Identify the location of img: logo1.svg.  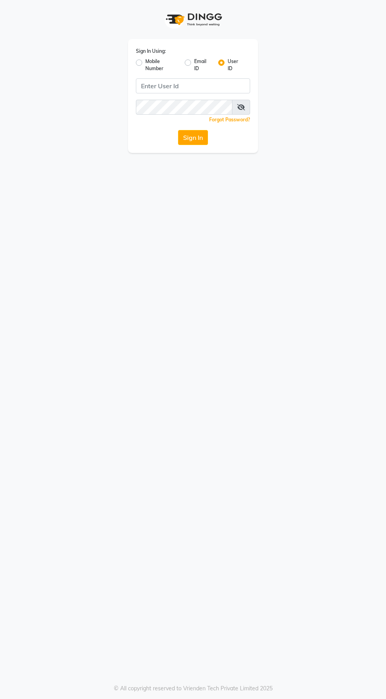
(193, 19).